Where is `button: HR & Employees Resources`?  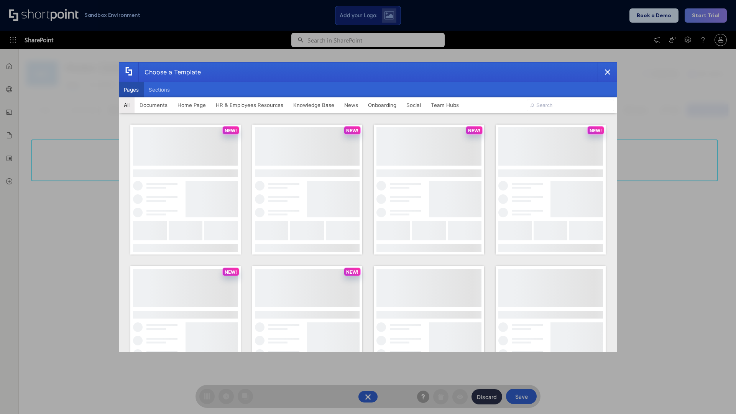
button: HR & Employees Resources is located at coordinates (249, 105).